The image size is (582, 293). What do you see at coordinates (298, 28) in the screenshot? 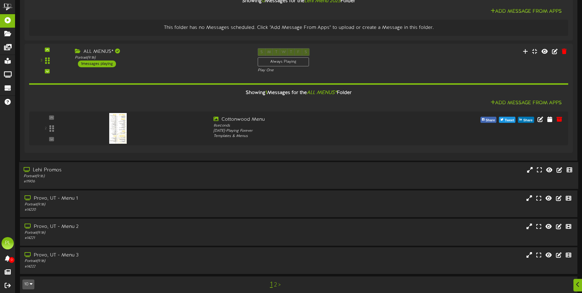
I see `div: This folder has no Messages scheduled. Click "Add Message From Apps" to upload or create a Messag...` at bounding box center [298, 28].